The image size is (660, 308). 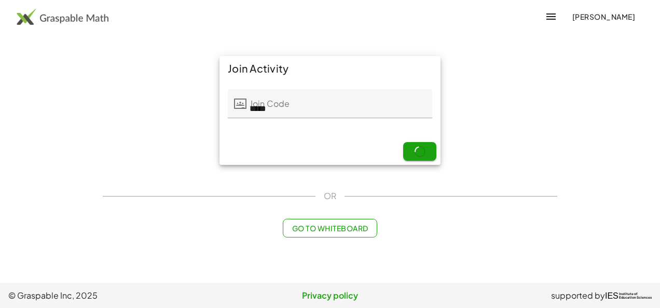 I want to click on a: Privacy policy, so click(x=329, y=296).